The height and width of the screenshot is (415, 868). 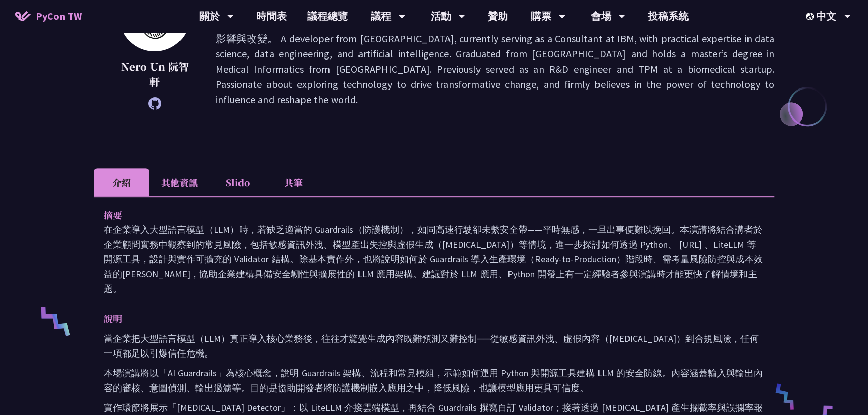 What do you see at coordinates (434, 380) in the screenshot?
I see `p: 本場演講將以「AI Guardrails」為核心概念，說明 Guardrails 架構、流程和常見模組，示範如何運用 Python 與開源工具建構 LLM 的安全防線。內容涵蓋輸入與輸出內容的審...` at bounding box center [434, 380].